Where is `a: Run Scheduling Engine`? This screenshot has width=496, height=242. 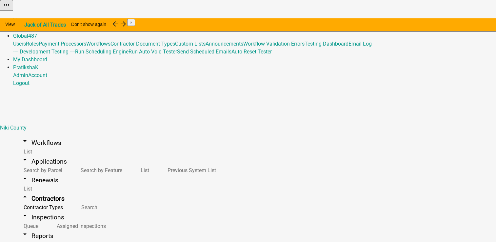
a: Run Scheduling Engine is located at coordinates (102, 52).